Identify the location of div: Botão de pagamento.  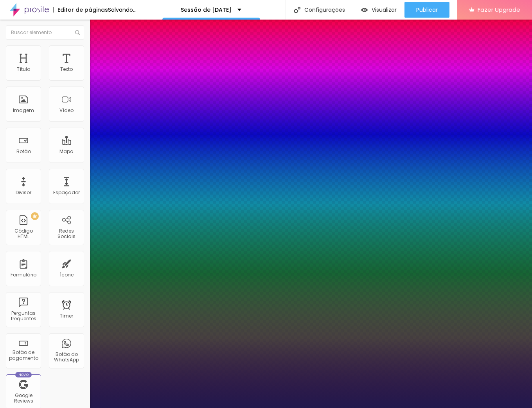
(23, 355).